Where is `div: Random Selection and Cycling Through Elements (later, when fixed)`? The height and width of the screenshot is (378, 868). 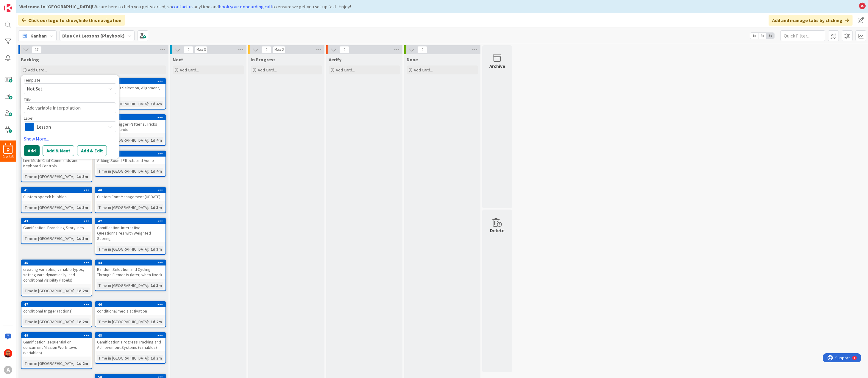 div: Random Selection and Cycling Through Elements (later, when fixed) is located at coordinates (131, 272).